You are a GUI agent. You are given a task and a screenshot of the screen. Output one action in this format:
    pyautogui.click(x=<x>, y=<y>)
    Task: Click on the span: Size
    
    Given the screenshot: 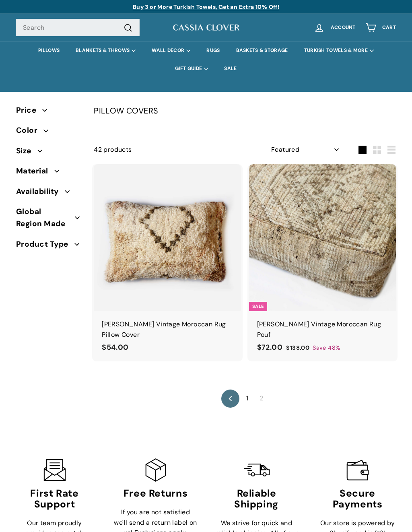 What is the action you would take?
    pyautogui.click(x=27, y=151)
    